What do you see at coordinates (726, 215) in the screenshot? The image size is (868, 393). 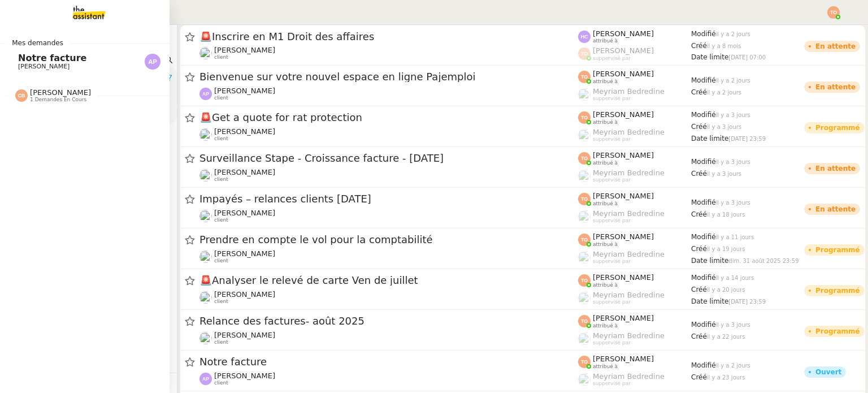 I see `span: il y a 18 jours` at bounding box center [726, 215].